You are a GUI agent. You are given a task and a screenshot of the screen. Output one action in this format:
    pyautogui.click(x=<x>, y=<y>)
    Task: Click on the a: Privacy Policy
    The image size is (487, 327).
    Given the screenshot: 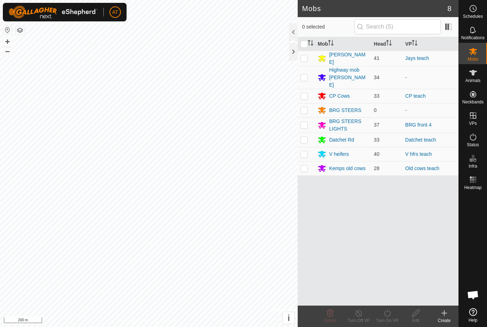 What is the action you would take?
    pyautogui.click(x=134, y=321)
    